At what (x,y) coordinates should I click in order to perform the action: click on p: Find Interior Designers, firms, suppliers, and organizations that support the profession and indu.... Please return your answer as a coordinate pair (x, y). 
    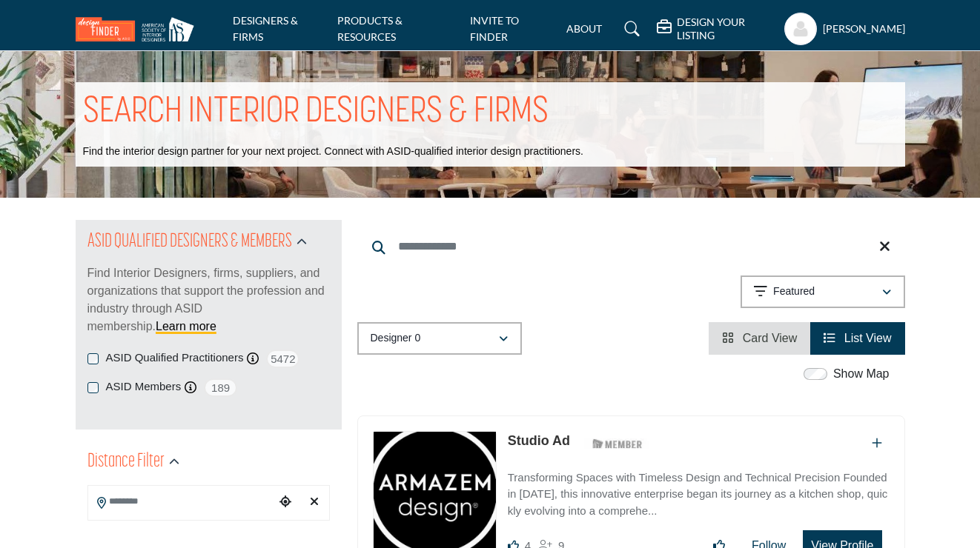
    Looking at the image, I should click on (208, 300).